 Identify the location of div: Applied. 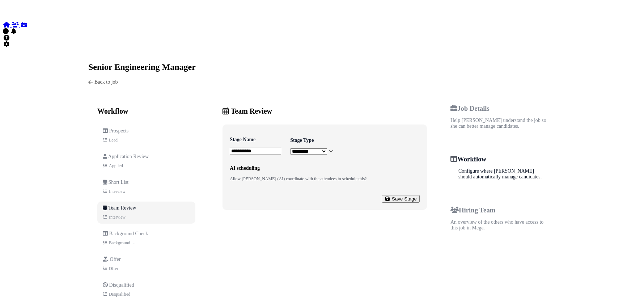
(116, 166).